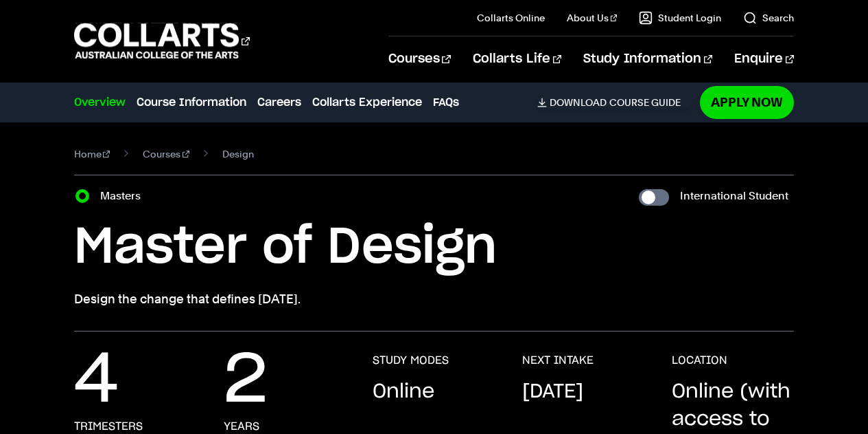 The width and height of the screenshot is (868, 434). Describe the element at coordinates (700, 360) in the screenshot. I see `h3: LOCATION` at that location.